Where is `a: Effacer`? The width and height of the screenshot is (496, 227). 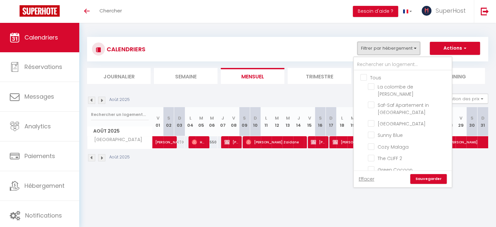
a: Effacer is located at coordinates (367, 179).